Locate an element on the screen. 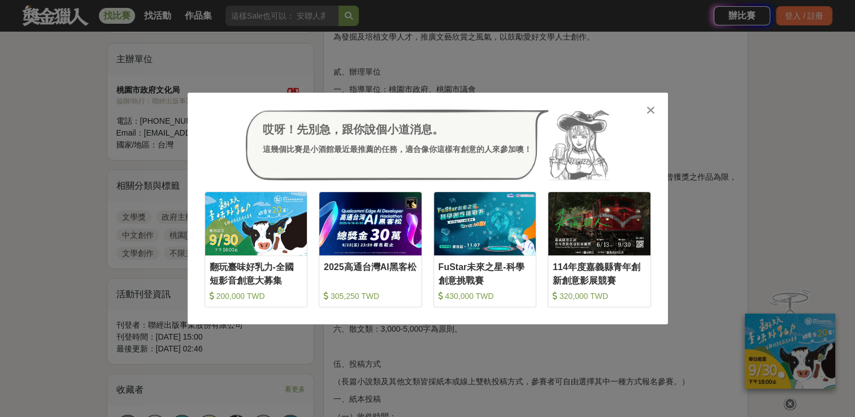 Image resolution: width=855 pixels, height=417 pixels. a: Cover Image2025高通台灣AI黑客松 305,250 TWD is located at coordinates (370, 249).